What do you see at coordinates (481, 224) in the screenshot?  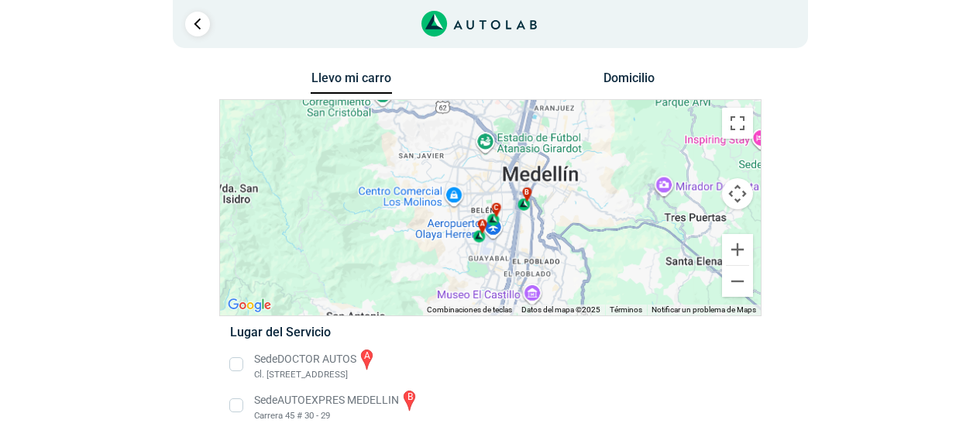 I see `span: a` at bounding box center [481, 224].